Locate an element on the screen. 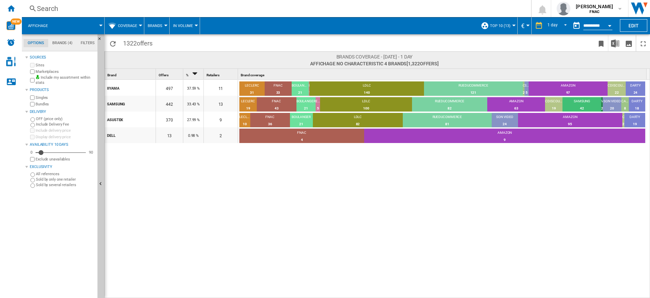  td: RUEDUCOMMERCE : 82 (18.55%) is located at coordinates (450, 105).